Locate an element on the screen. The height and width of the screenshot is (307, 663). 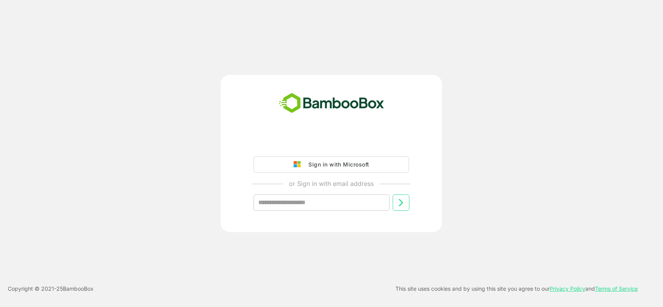
p: Copyright © 2021- 25 BambooBox is located at coordinates (51, 289).